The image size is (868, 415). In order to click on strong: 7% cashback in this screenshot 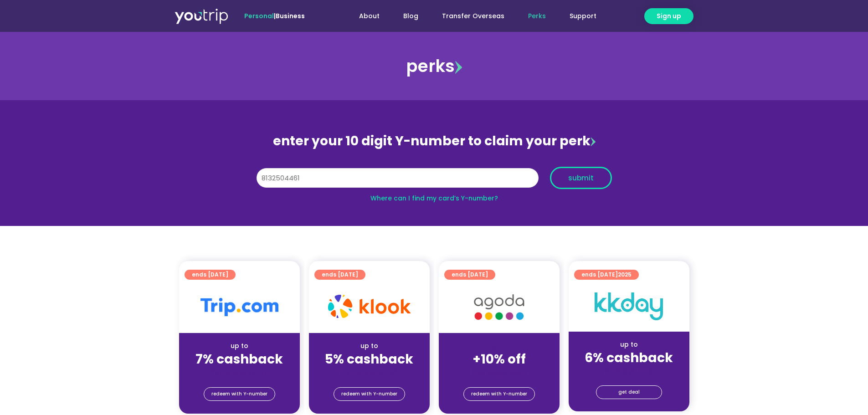, I will do `click(239, 359)`.